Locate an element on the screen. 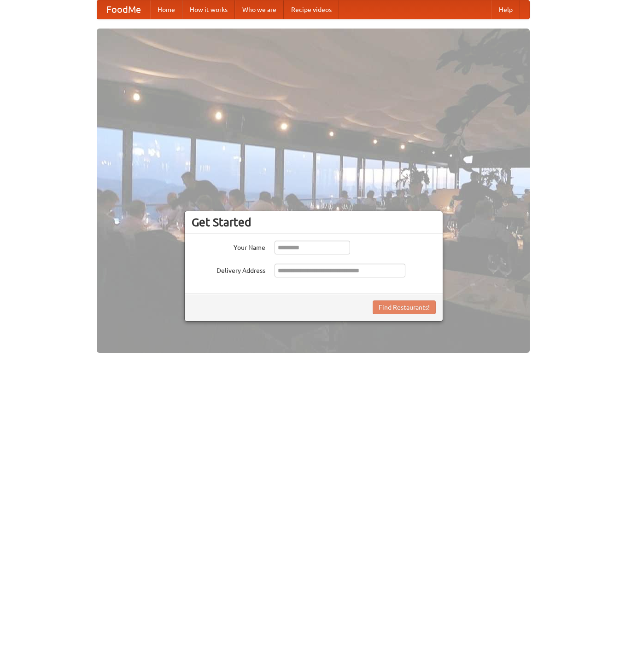 Image resolution: width=626 pixels, height=651 pixels. label: Your Name is located at coordinates (228, 246).